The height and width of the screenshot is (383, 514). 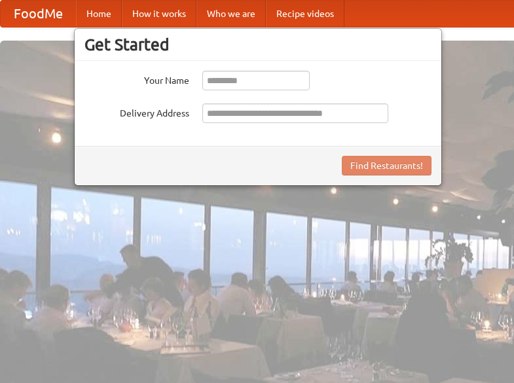 What do you see at coordinates (258, 45) in the screenshot?
I see `h3: Get Started` at bounding box center [258, 45].